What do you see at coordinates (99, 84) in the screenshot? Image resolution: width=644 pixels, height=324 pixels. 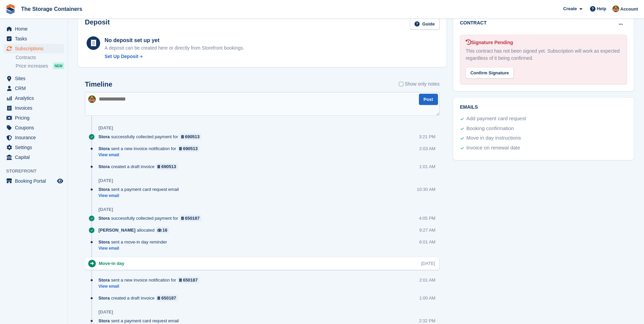 I see `h2: Timeline` at bounding box center [99, 84].